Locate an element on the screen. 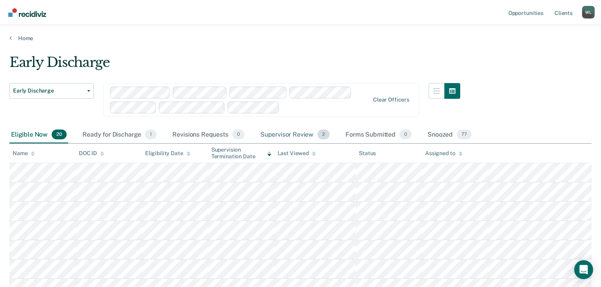 The height and width of the screenshot is (287, 601). a: Home is located at coordinates (300, 38).